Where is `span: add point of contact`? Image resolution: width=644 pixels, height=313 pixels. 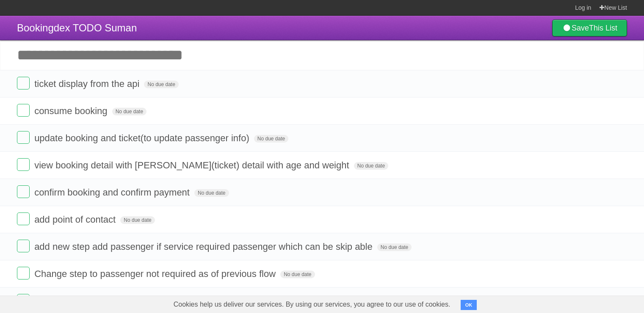 span: add point of contact is located at coordinates (76, 219).